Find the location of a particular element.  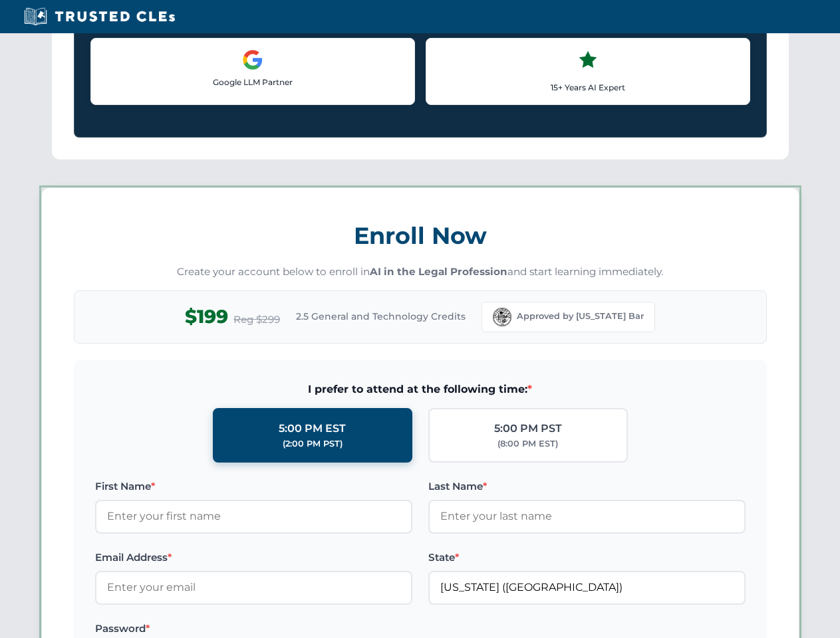

label: Email Address is located at coordinates (253, 558).